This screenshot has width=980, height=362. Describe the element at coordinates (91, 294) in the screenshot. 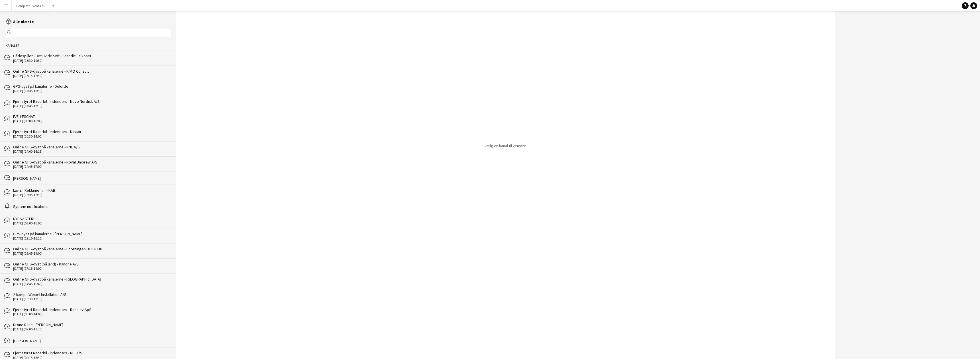

I see `div: 2-kamp - Weibel Installation A/S` at that location.